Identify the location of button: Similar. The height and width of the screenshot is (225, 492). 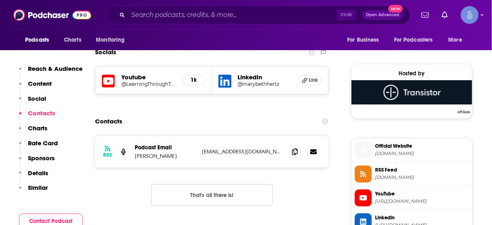
(33, 191).